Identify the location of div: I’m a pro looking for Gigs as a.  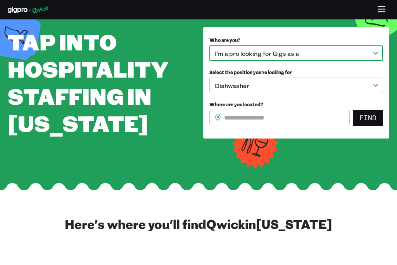
(296, 53).